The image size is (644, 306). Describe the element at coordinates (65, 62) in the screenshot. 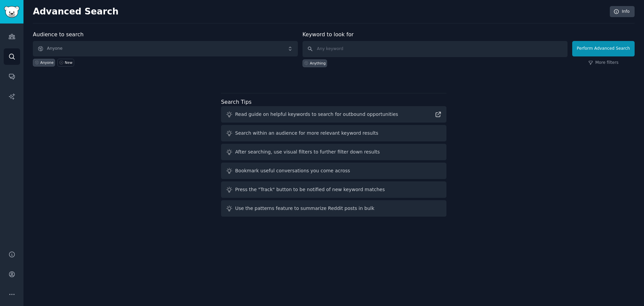

I see `a: New` at that location.